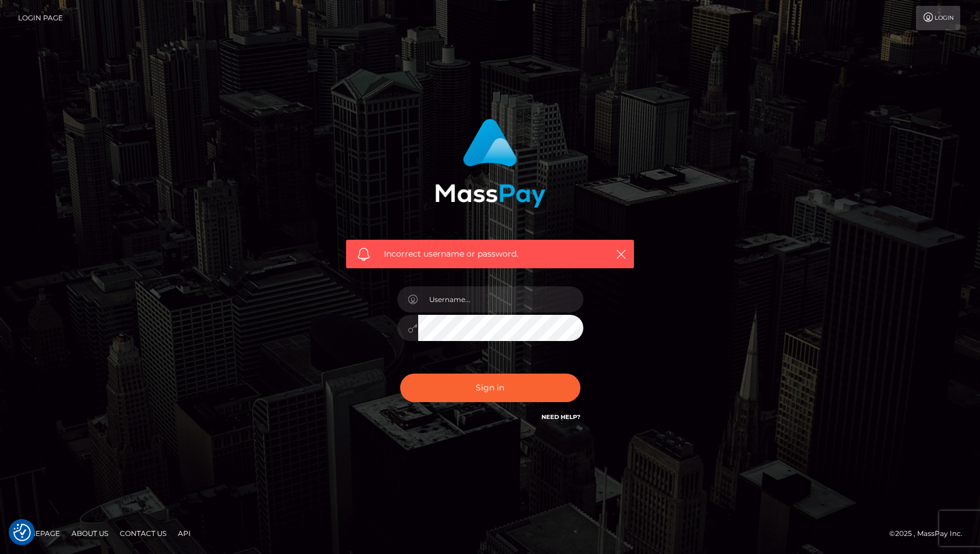  I want to click on div: © 2025 , MassPay Inc., so click(930, 533).